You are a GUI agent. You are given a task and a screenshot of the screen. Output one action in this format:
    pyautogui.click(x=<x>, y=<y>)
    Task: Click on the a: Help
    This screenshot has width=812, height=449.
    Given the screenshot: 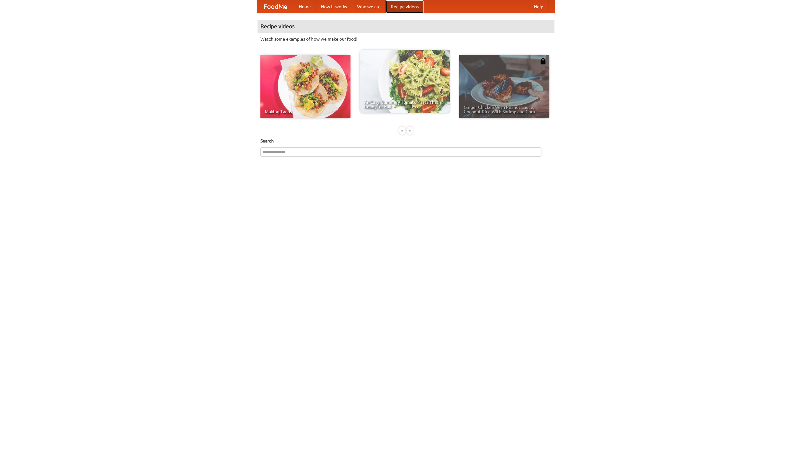 What is the action you would take?
    pyautogui.click(x=539, y=7)
    